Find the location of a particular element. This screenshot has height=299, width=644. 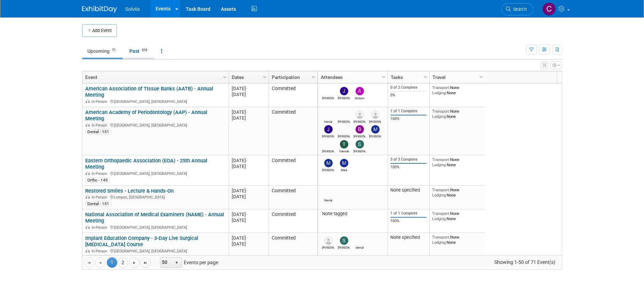

img: David Garfinkel is located at coordinates (329, 240).